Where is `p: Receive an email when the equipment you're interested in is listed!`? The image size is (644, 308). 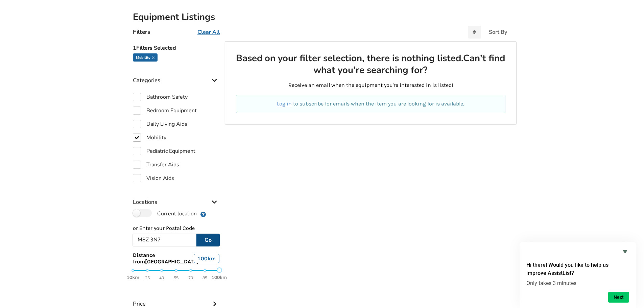 p: Receive an email when the equipment you're interested in is listed! is located at coordinates (370, 85).